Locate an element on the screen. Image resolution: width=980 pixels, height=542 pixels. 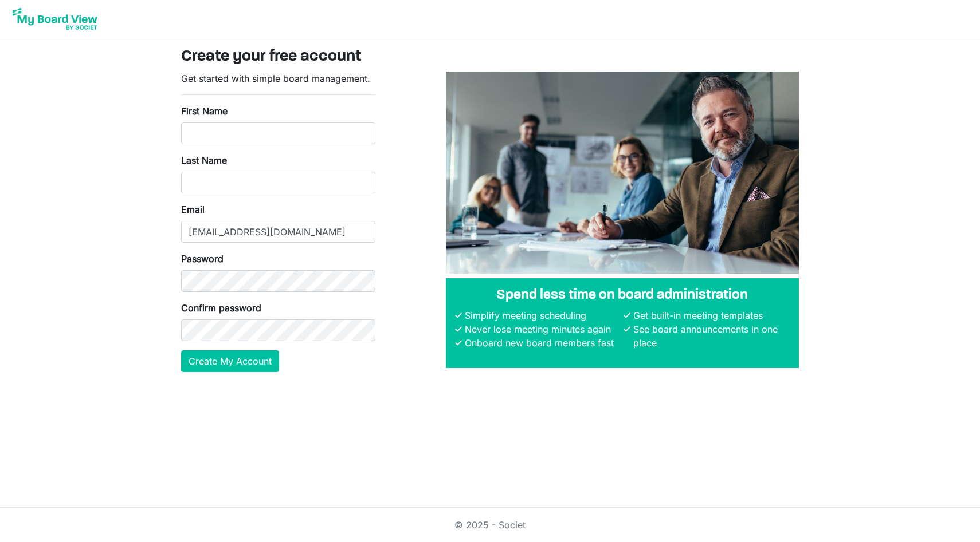
label: Confirm password is located at coordinates (221, 308).